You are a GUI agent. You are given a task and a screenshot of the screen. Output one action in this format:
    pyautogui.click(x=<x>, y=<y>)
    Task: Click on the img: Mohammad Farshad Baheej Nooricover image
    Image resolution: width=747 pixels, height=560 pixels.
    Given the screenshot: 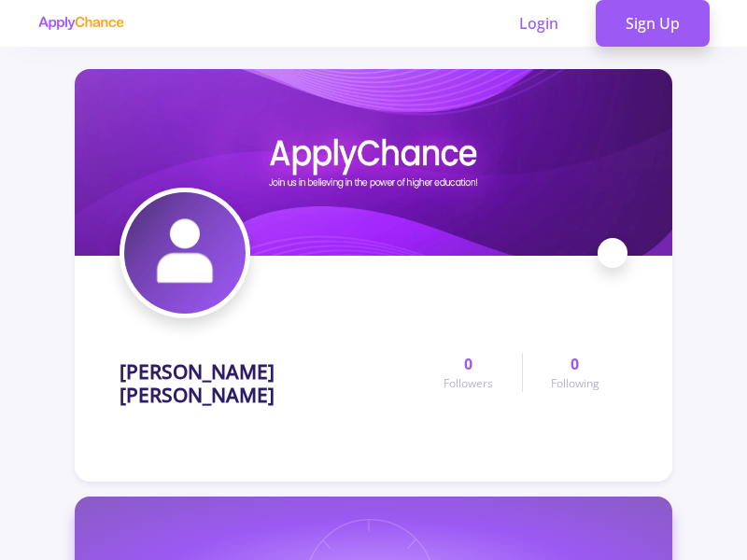 What is the action you would take?
    pyautogui.click(x=373, y=163)
    